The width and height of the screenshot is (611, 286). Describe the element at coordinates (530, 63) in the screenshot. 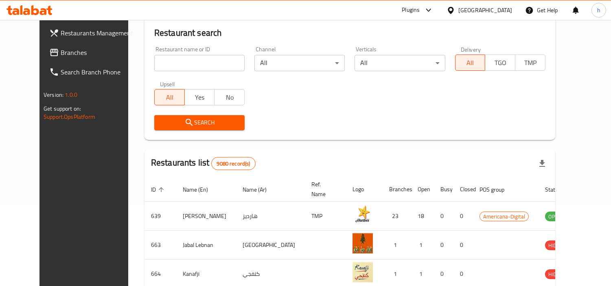

I see `button: TMP` at that location.